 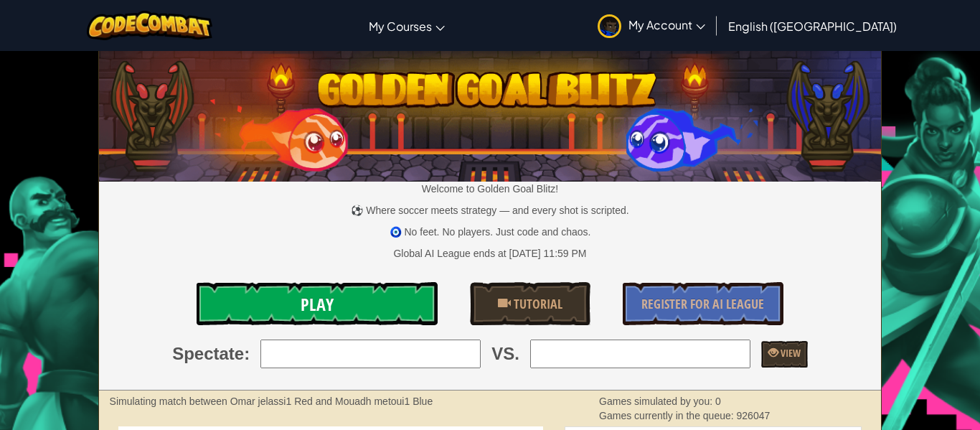 What do you see at coordinates (657, 401) in the screenshot?
I see `span: Games simulated by you:` at bounding box center [657, 401].